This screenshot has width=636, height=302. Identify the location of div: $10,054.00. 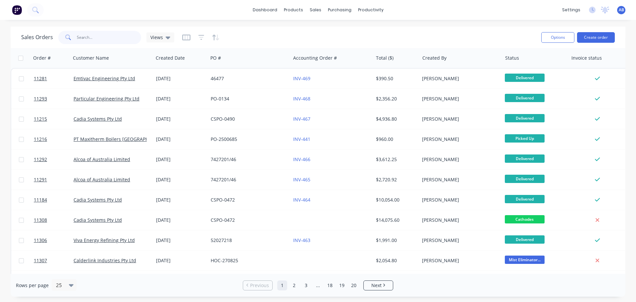
(395, 200).